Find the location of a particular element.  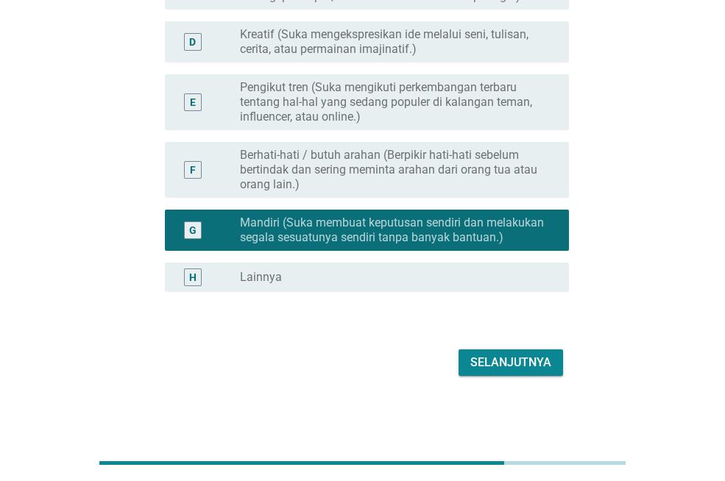

div: D is located at coordinates (192, 41).